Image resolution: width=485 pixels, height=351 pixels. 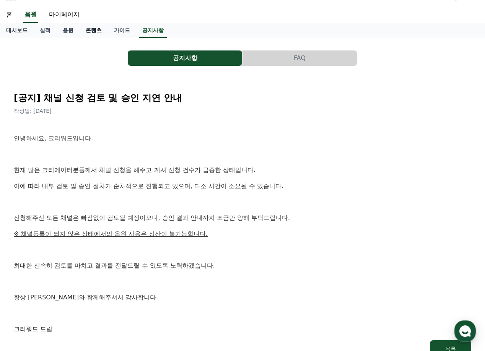 I want to click on p: 현재 많은 크리에이터분들께서 채널 신청을 해주고 계셔 신청 건수가 급증한 상태입니다., so click(x=243, y=170).